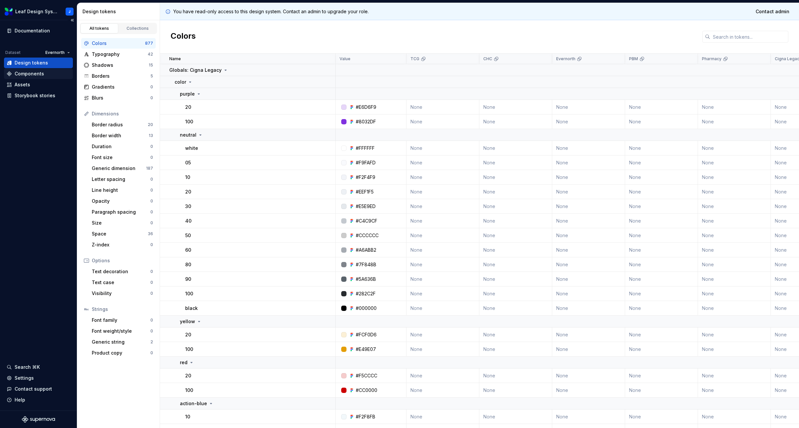 Image resolution: width=799 pixels, height=428 pixels. I want to click on div: 5, so click(152, 76).